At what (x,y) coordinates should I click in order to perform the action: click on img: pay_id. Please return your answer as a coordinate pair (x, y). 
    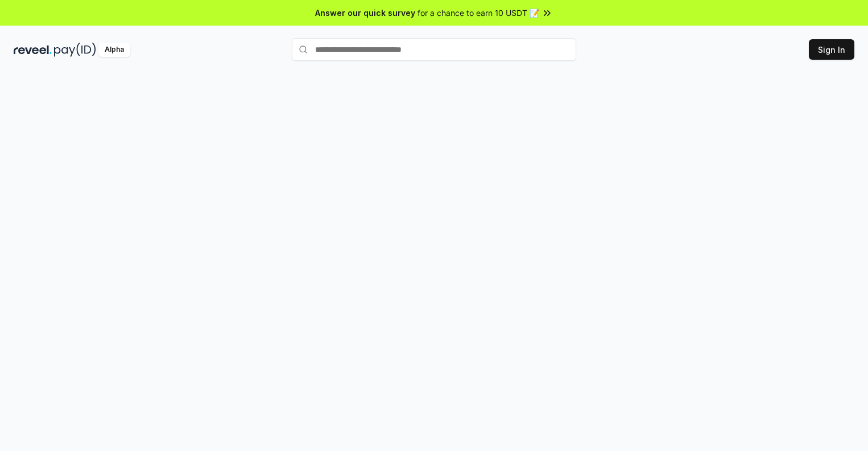
    Looking at the image, I should click on (76, 50).